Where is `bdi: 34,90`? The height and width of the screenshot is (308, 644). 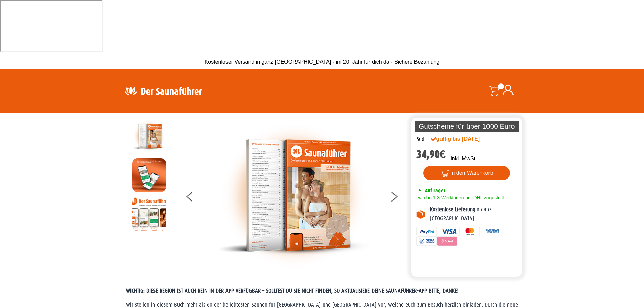 bdi: 34,90 is located at coordinates (431, 154).